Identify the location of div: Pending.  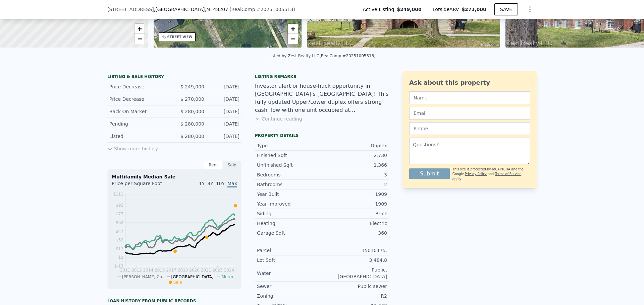
(139, 124).